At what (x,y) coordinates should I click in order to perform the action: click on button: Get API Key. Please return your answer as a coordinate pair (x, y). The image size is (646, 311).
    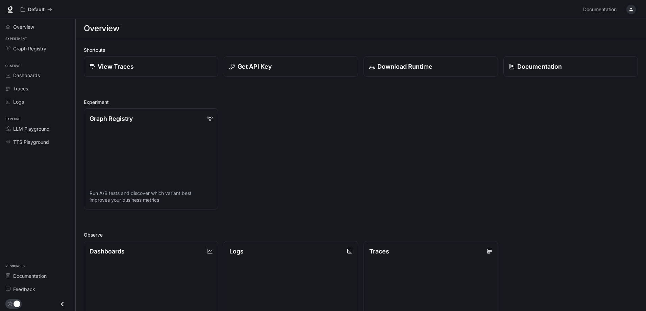
    Looking at the image, I should click on (291, 66).